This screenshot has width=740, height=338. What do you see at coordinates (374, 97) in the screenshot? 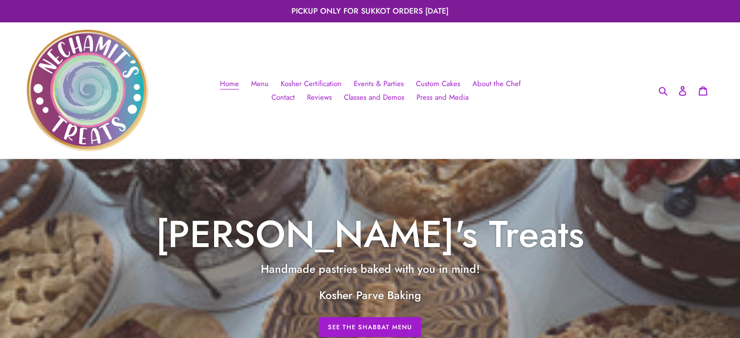
I see `a: Classes and Demos` at bounding box center [374, 97].